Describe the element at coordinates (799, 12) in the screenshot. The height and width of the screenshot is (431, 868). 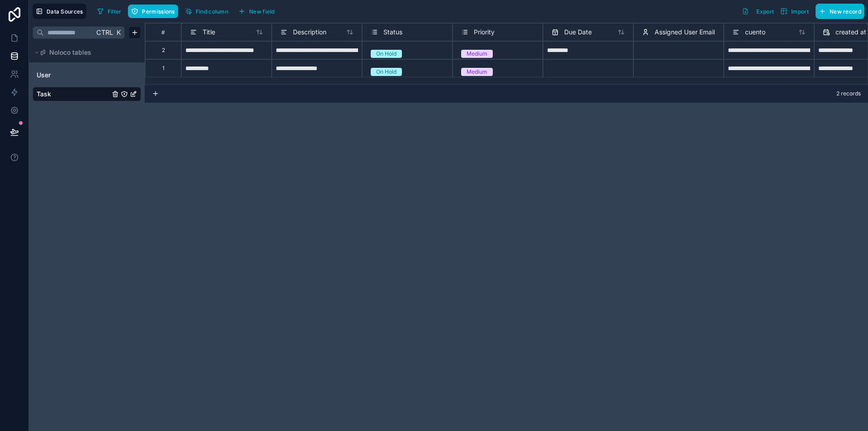
I see `span: Import` at that location.